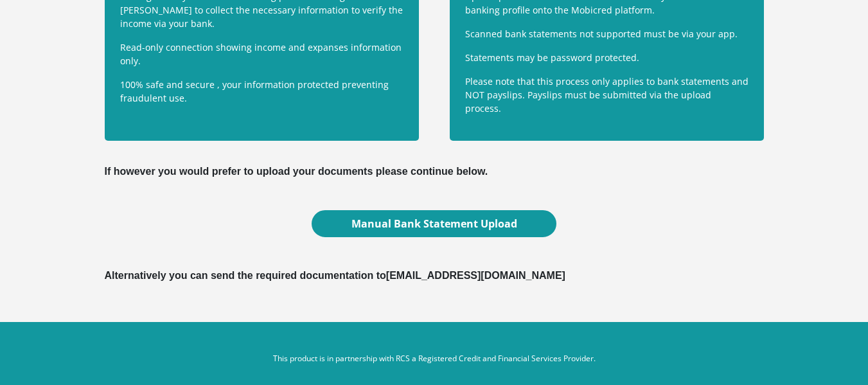 This screenshot has width=868, height=385. What do you see at coordinates (296, 171) in the screenshot?
I see `b: If however you would prefer to upload your documents please continue below.` at bounding box center [296, 171].